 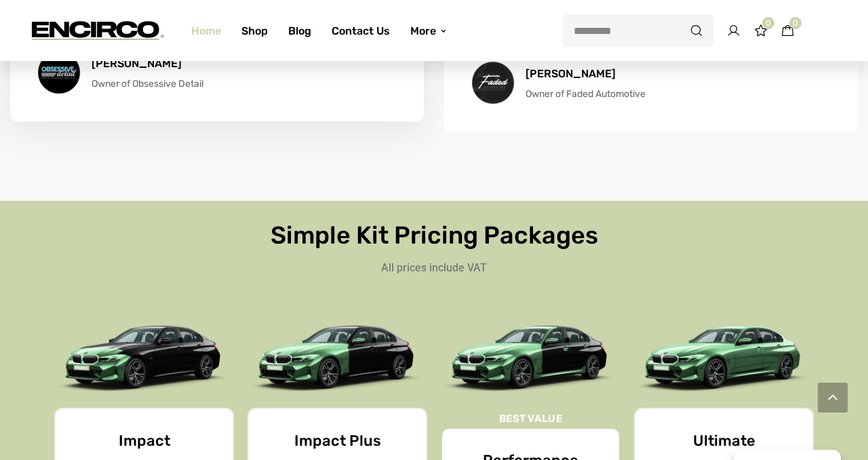 What do you see at coordinates (144, 349) in the screenshot?
I see `img: Partial front end PPF kit` at bounding box center [144, 349].